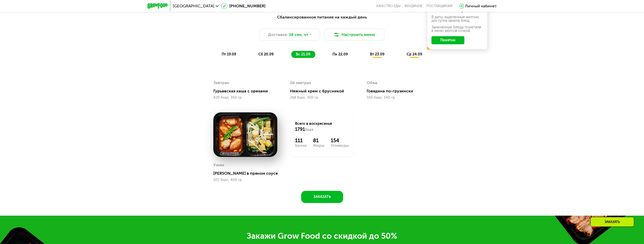 The image size is (644, 244). Describe the element at coordinates (399, 142) in the screenshot. I see `div: 593 Ккал, 340 гр` at that location.